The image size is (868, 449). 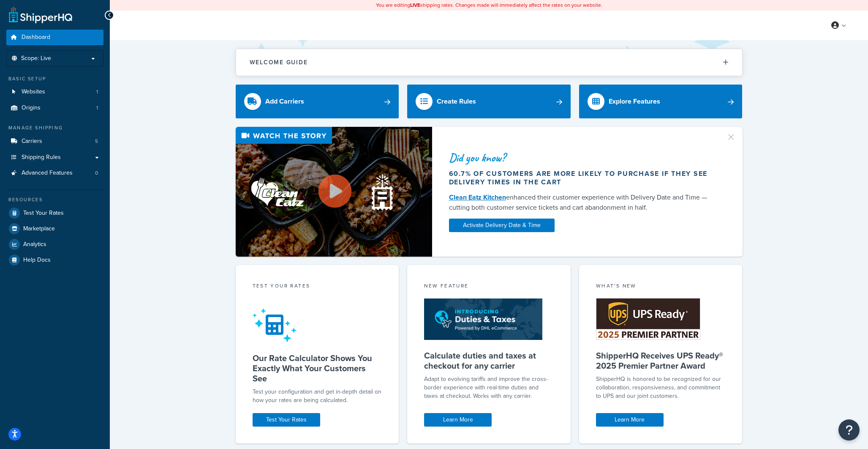 What do you see at coordinates (55, 157) in the screenshot?
I see `a: Shipping Rules` at bounding box center [55, 157].